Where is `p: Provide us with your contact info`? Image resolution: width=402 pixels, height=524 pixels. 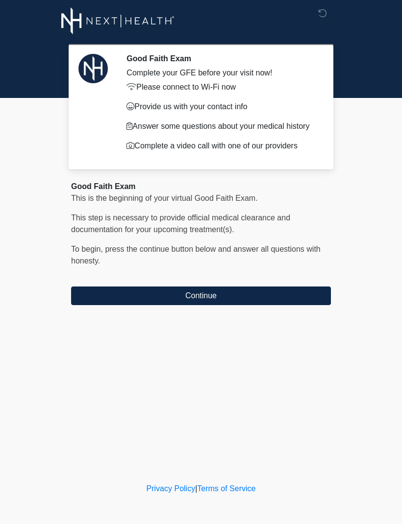 p: Provide us with your contact info is located at coordinates (221, 107).